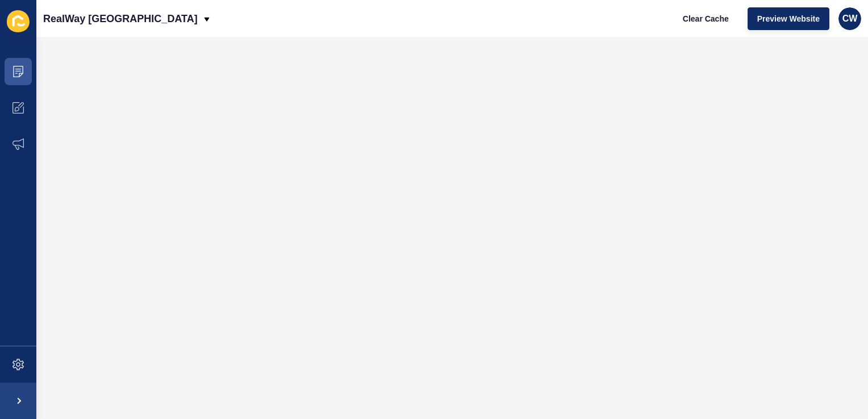  I want to click on span: Preview Website, so click(788, 18).